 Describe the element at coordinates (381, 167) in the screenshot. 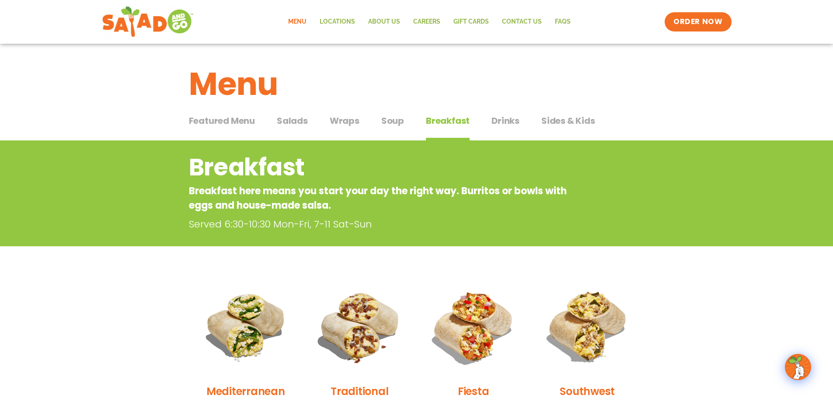

I see `h2: Breakfast` at that location.